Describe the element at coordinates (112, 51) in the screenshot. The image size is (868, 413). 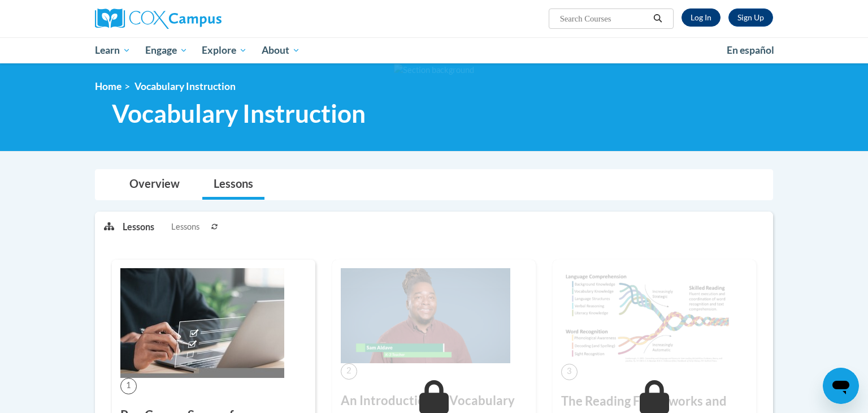
I see `span: Learn` at that location.